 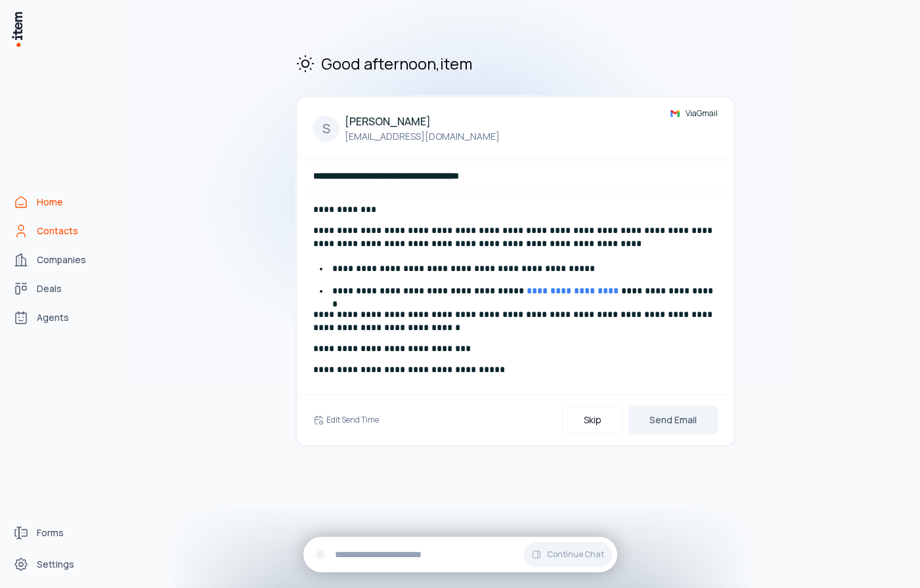 What do you see at coordinates (58, 231) in the screenshot?
I see `a: Contacts` at bounding box center [58, 231].